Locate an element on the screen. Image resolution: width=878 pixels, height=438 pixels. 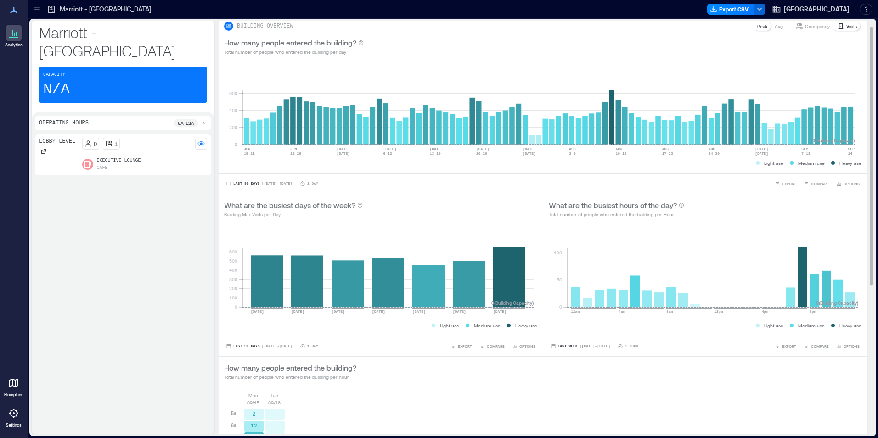
p: Visits is located at coordinates (851, 26).